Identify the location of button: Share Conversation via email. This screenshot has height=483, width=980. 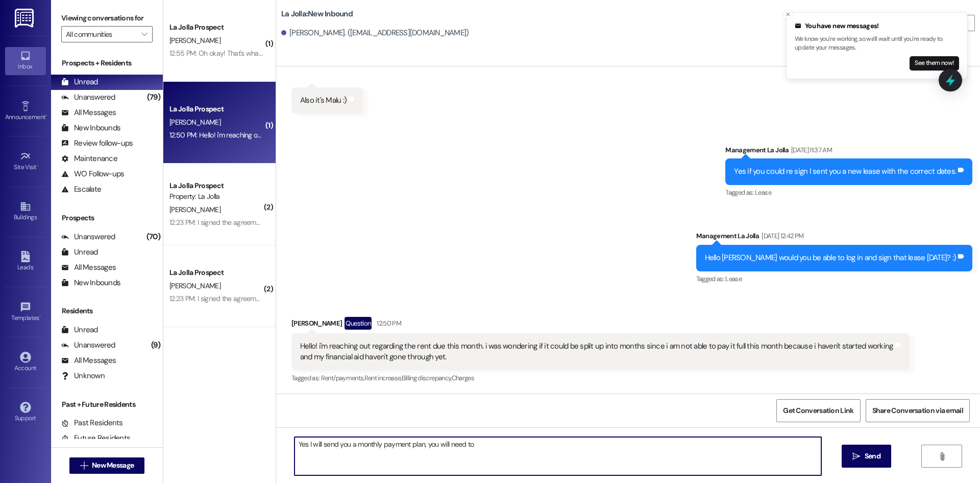
(918, 411).